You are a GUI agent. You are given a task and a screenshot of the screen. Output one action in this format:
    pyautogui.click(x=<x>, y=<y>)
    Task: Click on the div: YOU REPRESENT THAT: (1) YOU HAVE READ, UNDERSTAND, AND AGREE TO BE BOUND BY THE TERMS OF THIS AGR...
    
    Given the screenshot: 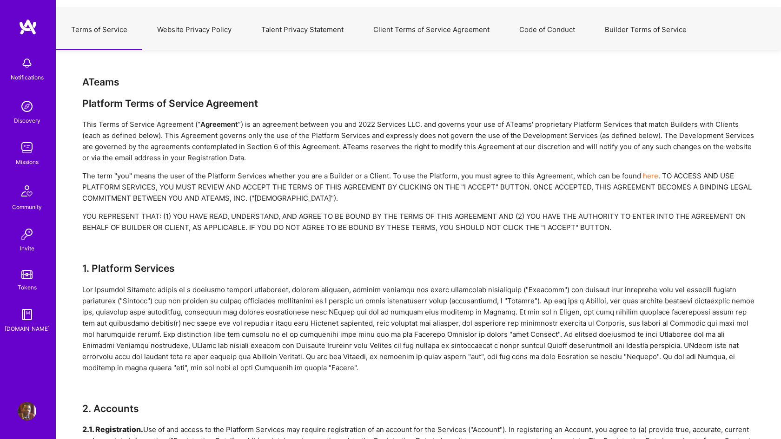 What is the action you would take?
    pyautogui.click(x=418, y=222)
    